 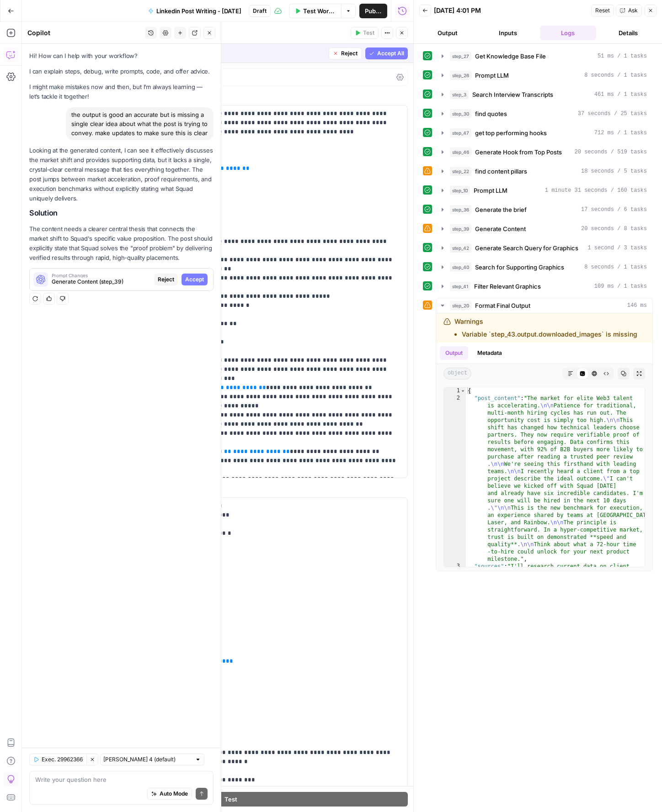 I want to click on span: step_47, so click(x=460, y=133).